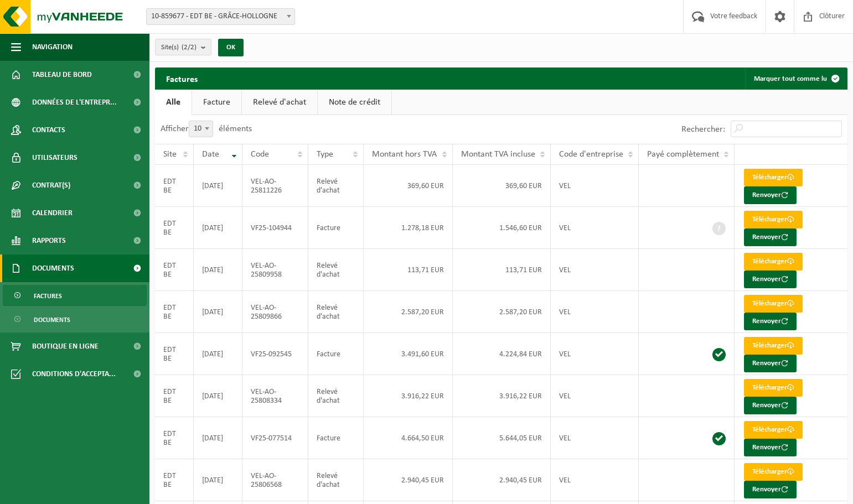  Describe the element at coordinates (48, 130) in the screenshot. I see `span: Contacts` at that location.